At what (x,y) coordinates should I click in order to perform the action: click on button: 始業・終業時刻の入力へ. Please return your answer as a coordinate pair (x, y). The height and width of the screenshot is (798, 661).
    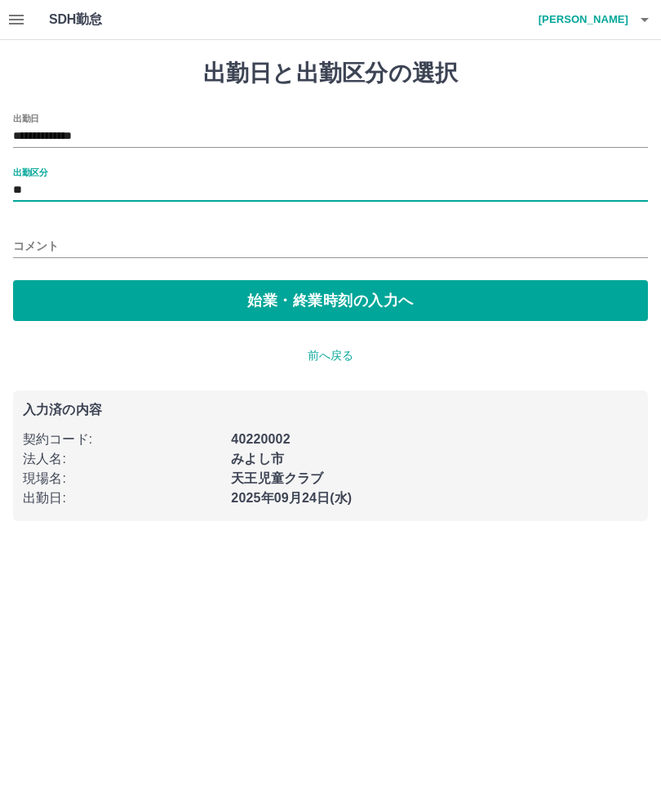
    Looking at the image, I should click on (331, 300).